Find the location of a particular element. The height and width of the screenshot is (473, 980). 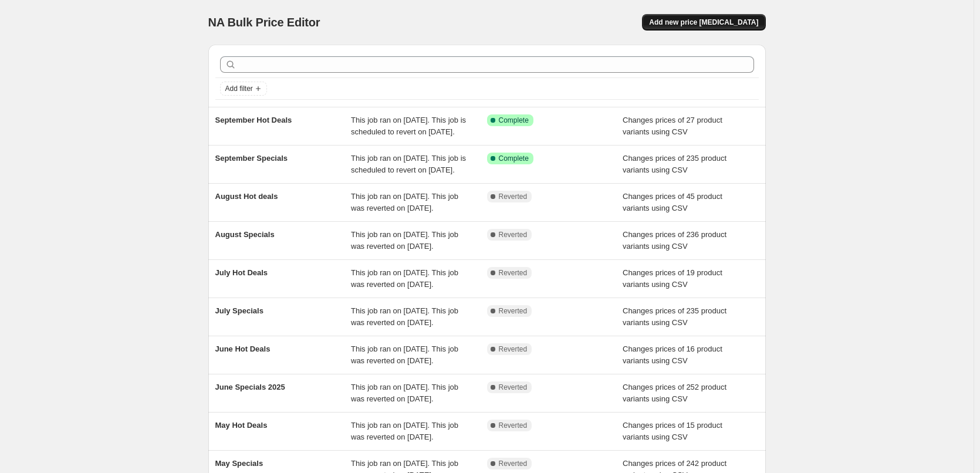

span: May Hot Deals is located at coordinates (241, 425).